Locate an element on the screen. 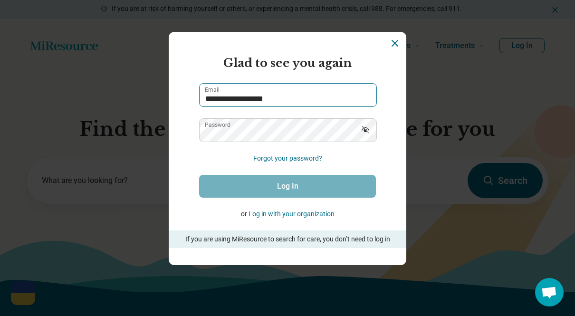  section: Login Dialog is located at coordinates (288, 148).